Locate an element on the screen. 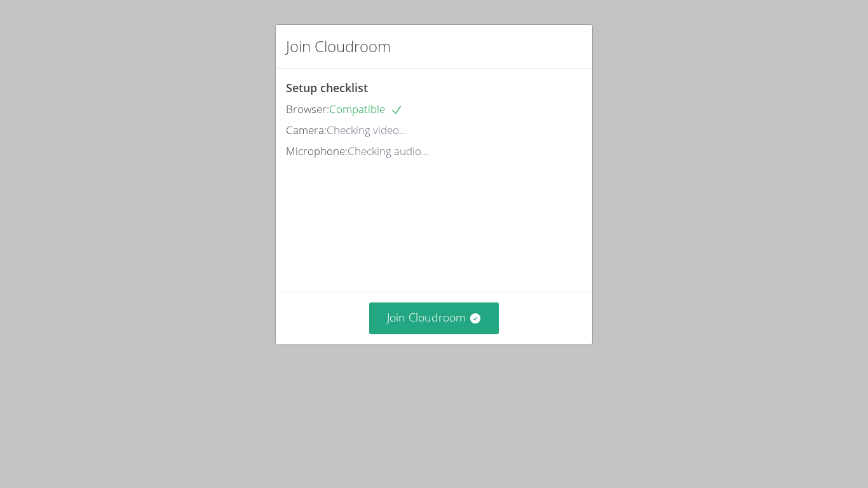  span: Compatible is located at coordinates (366, 109).